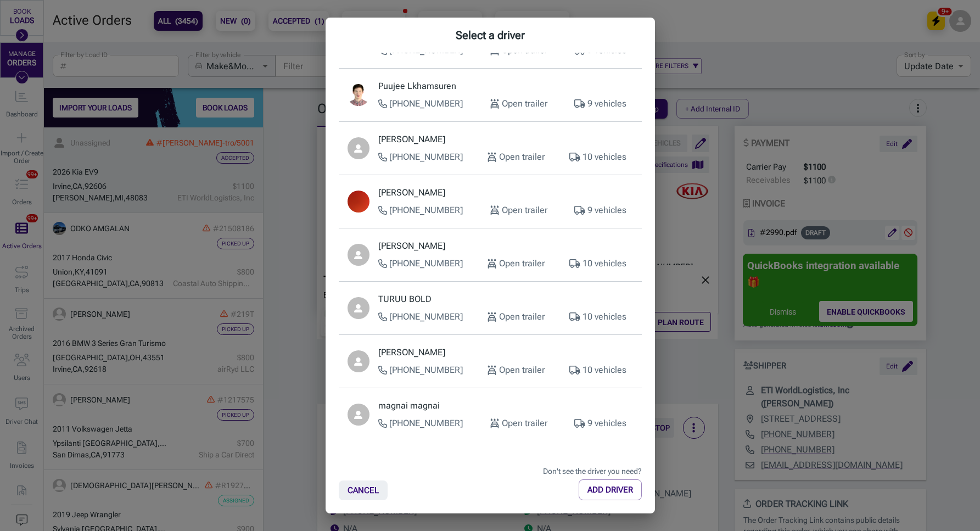 This screenshot has width=980, height=531. Describe the element at coordinates (363, 490) in the screenshot. I see `button: CANCEL` at that location.